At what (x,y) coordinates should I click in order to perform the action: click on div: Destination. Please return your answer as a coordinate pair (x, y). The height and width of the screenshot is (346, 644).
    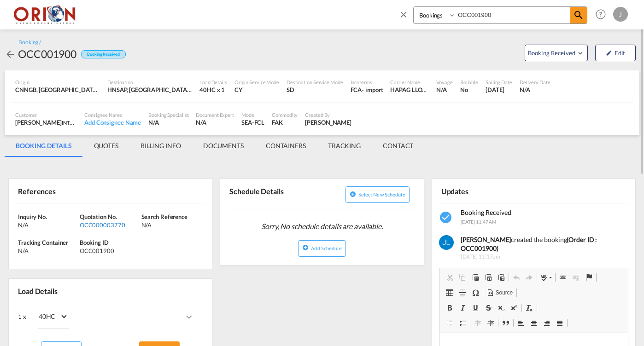
    Looking at the image, I should click on (150, 82).